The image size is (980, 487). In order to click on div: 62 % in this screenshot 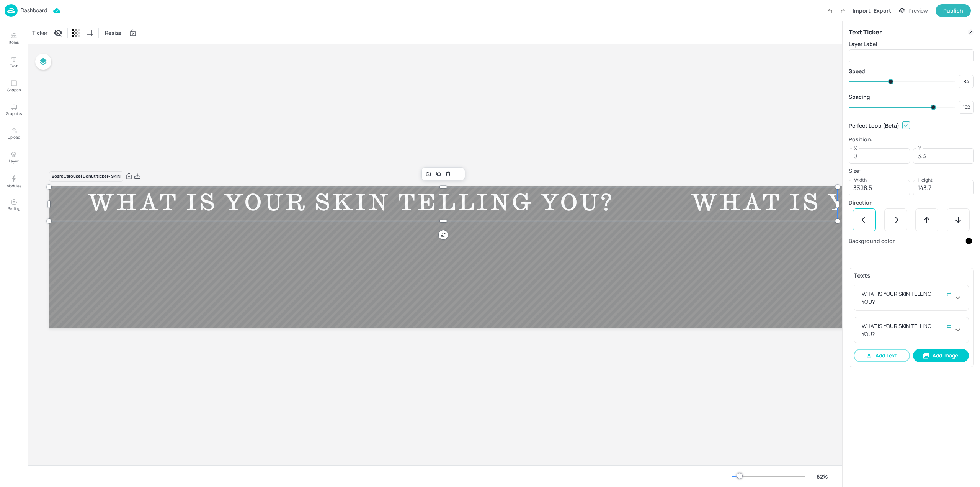, I will do `click(822, 476)`.